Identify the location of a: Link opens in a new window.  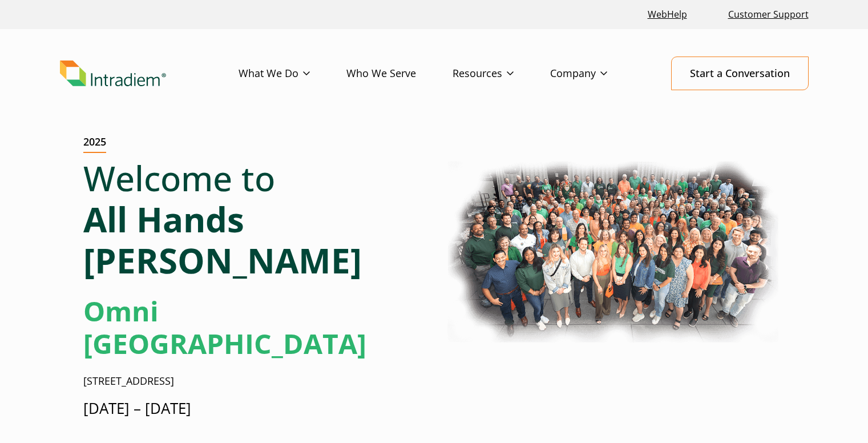
(667, 14).